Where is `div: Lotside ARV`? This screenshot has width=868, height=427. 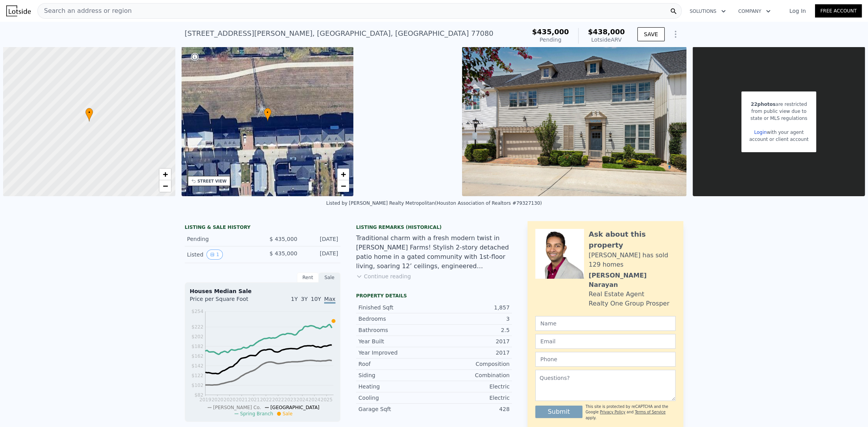
div: Lotside ARV is located at coordinates (606, 40).